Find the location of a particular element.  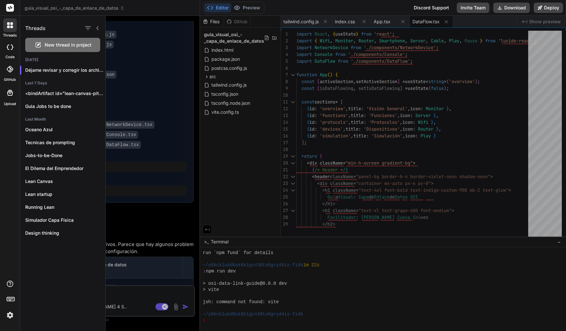

img: settings is located at coordinates (10, 315).